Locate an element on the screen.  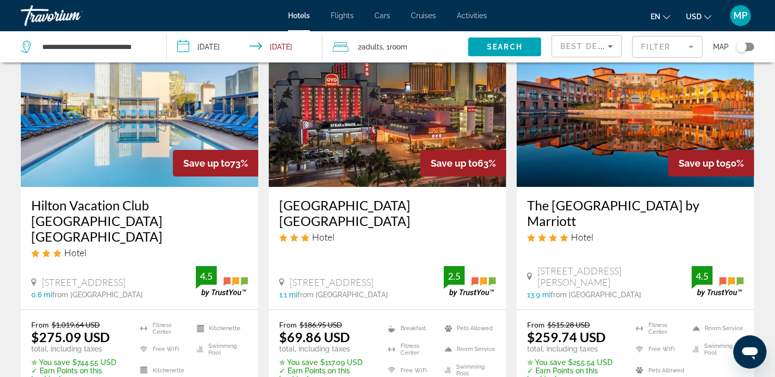
ins: $259.74 USD is located at coordinates (566, 337).